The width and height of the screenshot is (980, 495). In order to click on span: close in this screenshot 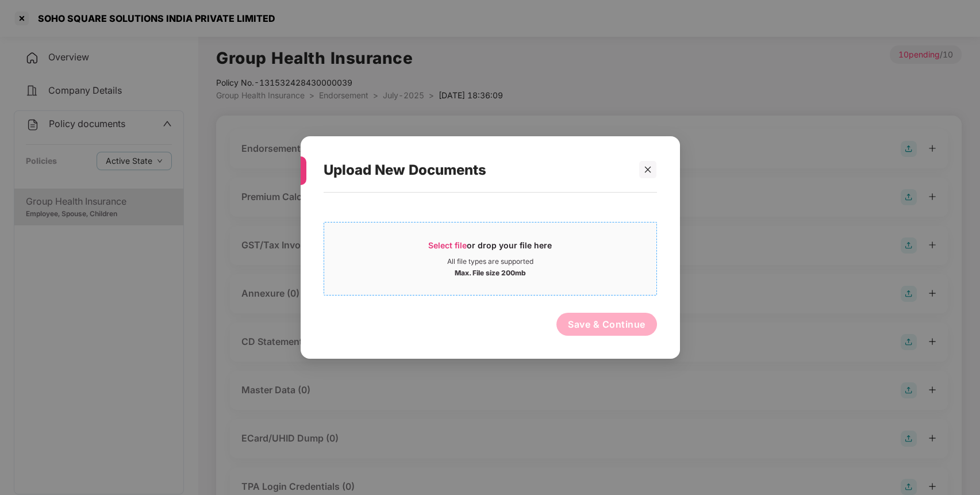, I will do `click(647, 170)`.